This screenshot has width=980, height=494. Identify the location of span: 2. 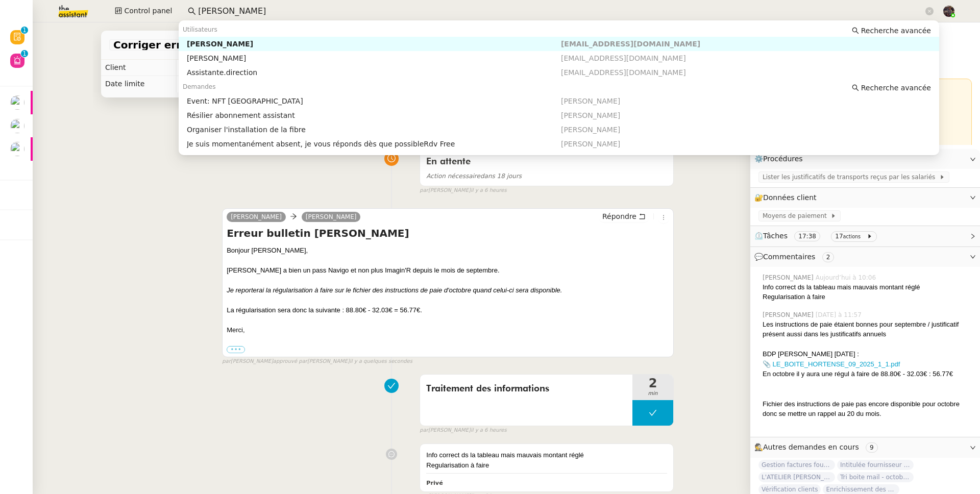
(653, 384).